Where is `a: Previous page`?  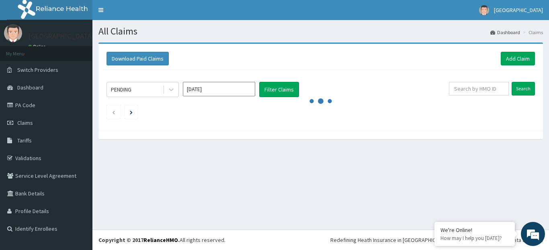
a: Previous page is located at coordinates (113, 112).